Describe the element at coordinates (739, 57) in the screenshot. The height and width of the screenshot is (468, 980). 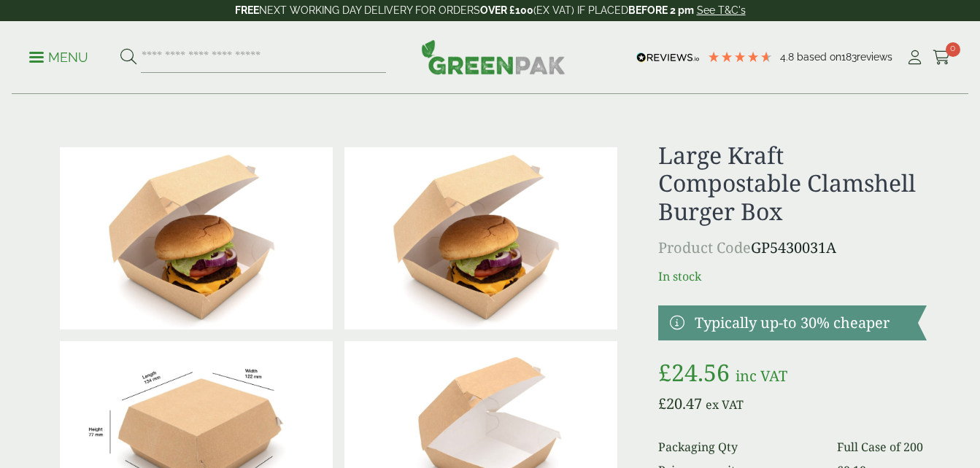
I see `div: 4.79 Stars` at that location.